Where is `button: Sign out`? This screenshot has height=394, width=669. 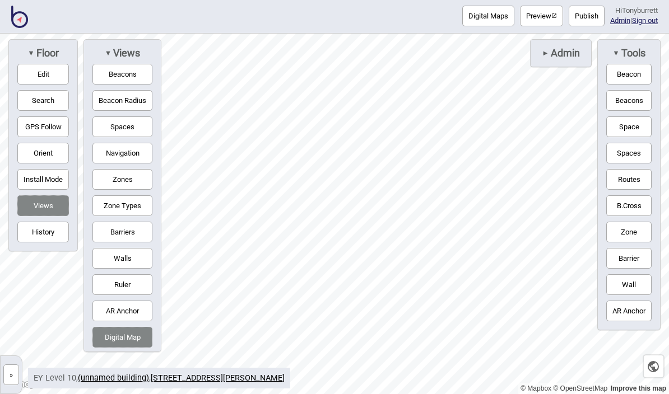 button: Sign out is located at coordinates (645, 20).